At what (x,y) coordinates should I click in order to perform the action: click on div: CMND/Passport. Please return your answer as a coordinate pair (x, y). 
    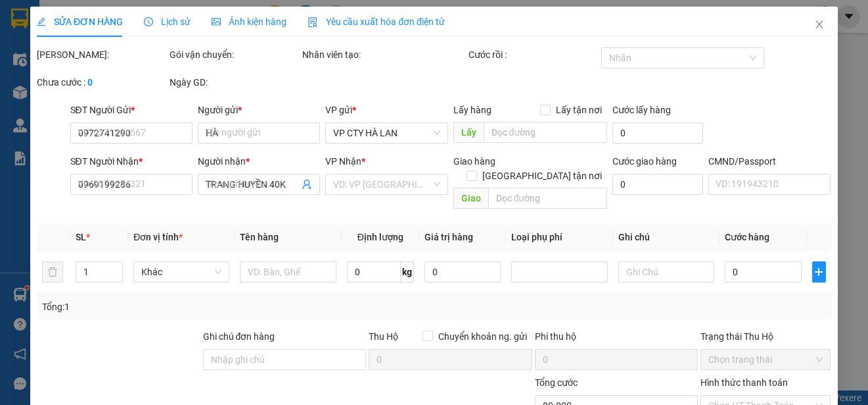
    Looking at the image, I should click on (769, 161).